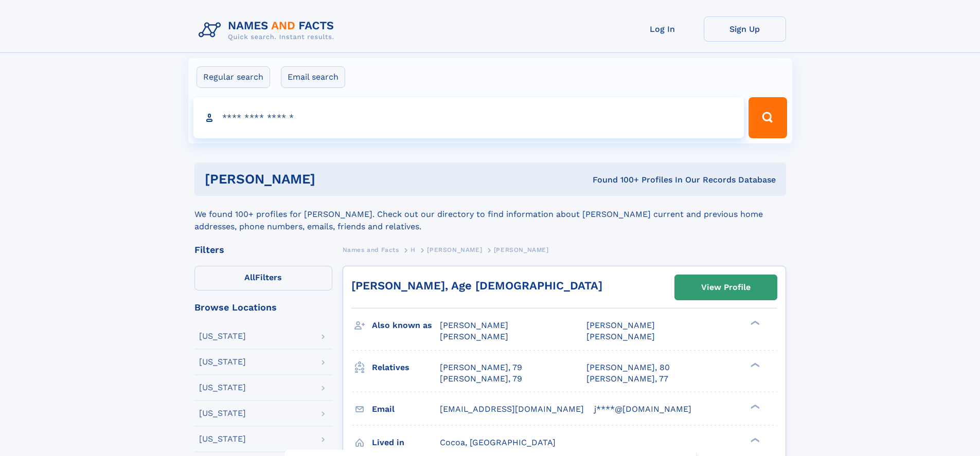 Image resolution: width=980 pixels, height=456 pixels. Describe the element at coordinates (406, 443) in the screenshot. I see `h3: Lived in` at that location.